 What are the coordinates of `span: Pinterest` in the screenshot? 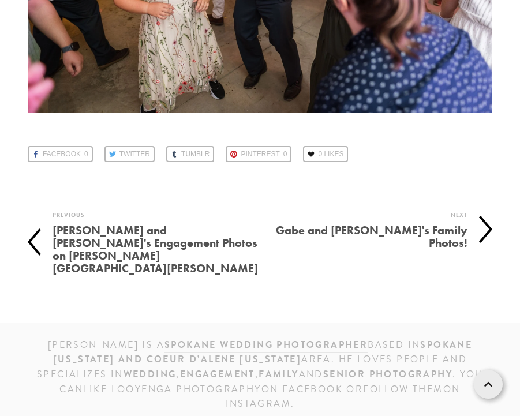 It's located at (260, 154).